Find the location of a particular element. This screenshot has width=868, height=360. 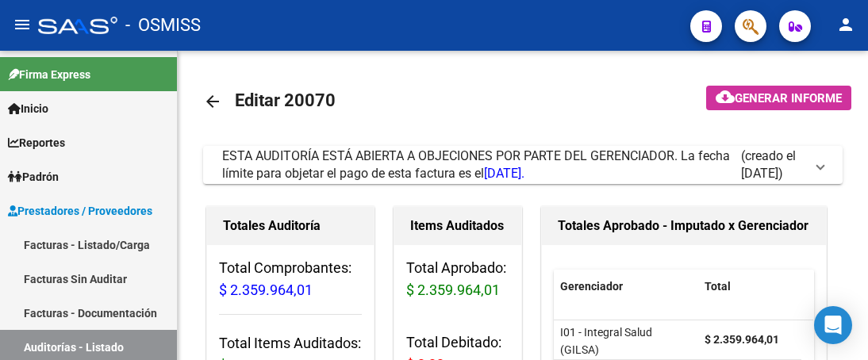

mat-expansion-panel-header: ESTA AUDITORÍA ESTÁ ABIERTA A OBJECIONES POR PARTE DEL GERENCIADOR. La fecha límite para objetar ... is located at coordinates (523, 165).